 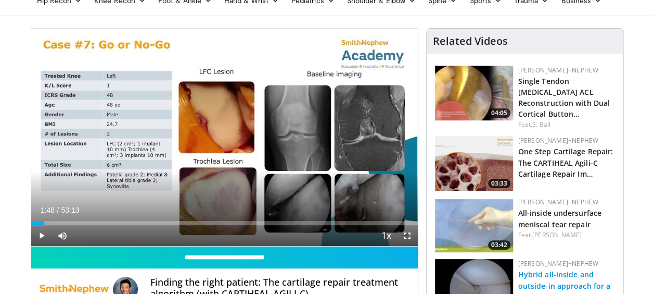 What do you see at coordinates (474, 224) in the screenshot?
I see `img: 02c34c8e-0ce7-40b9-85e3-cdd59c0970f9.150x105_q85_crop-smart_upscale.jpg` at bounding box center [474, 224].